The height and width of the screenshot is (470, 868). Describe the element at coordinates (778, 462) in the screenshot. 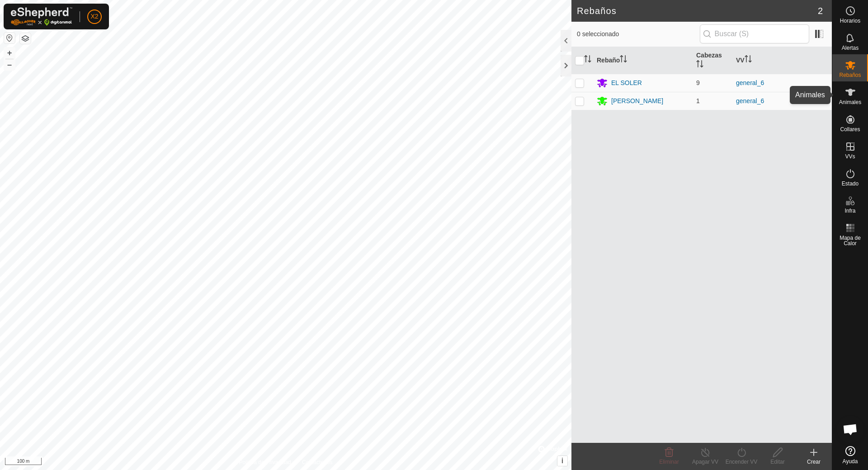

I see `div: Editar` at that location.